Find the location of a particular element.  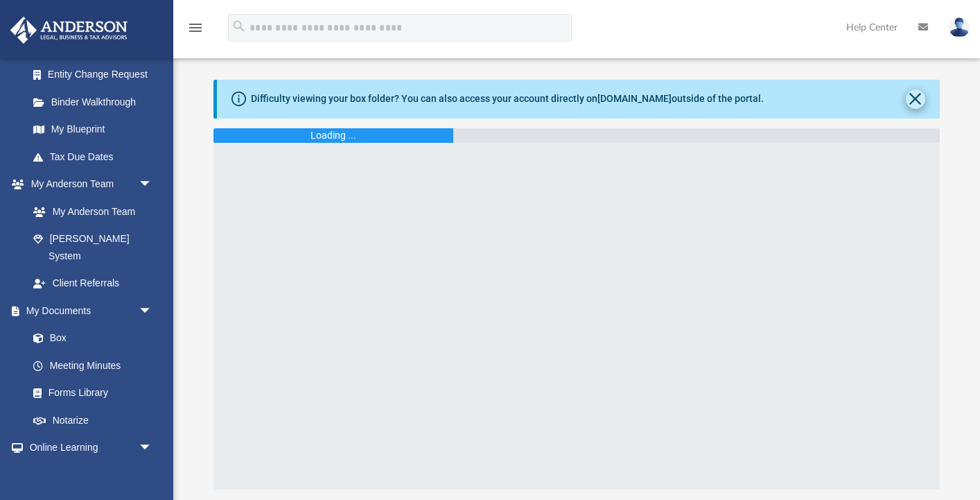

a: Tax Due Dates is located at coordinates (96, 157).